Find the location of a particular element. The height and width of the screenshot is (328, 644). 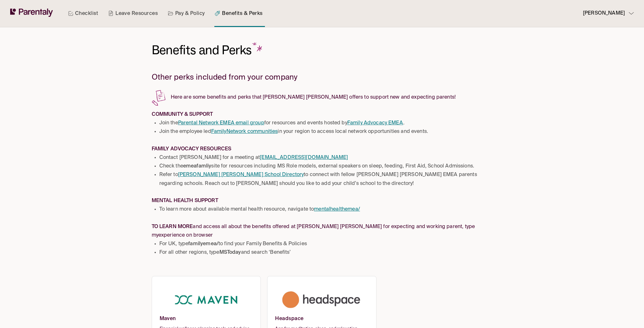

h2: Other perks included from your company is located at coordinates (322, 77).